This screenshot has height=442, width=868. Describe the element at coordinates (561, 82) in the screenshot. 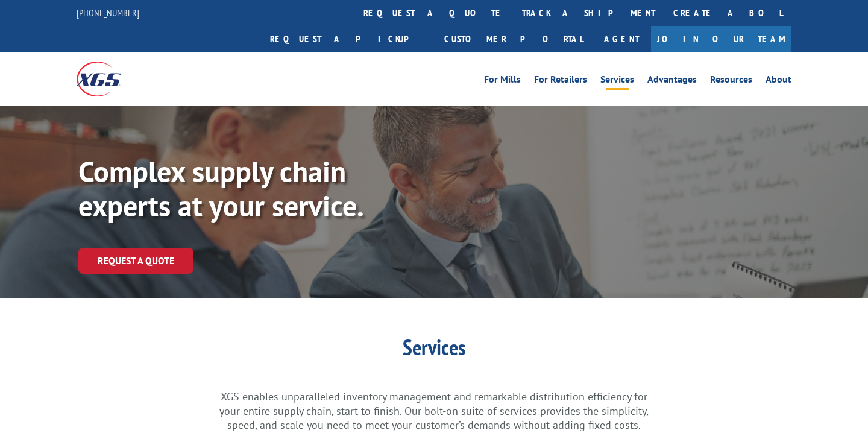

I see `a: For Retailers` at that location.